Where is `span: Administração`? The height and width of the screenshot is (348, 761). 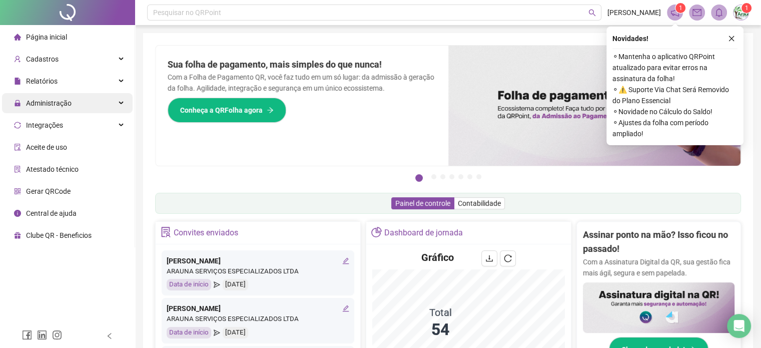
span: Administração is located at coordinates (49, 103).